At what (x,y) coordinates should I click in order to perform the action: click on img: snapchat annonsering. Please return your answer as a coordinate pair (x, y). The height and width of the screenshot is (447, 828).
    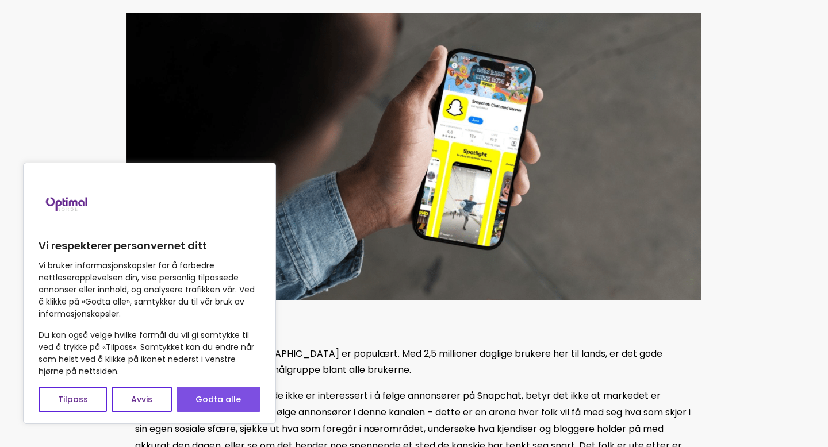
    Looking at the image, I should click on (414, 156).